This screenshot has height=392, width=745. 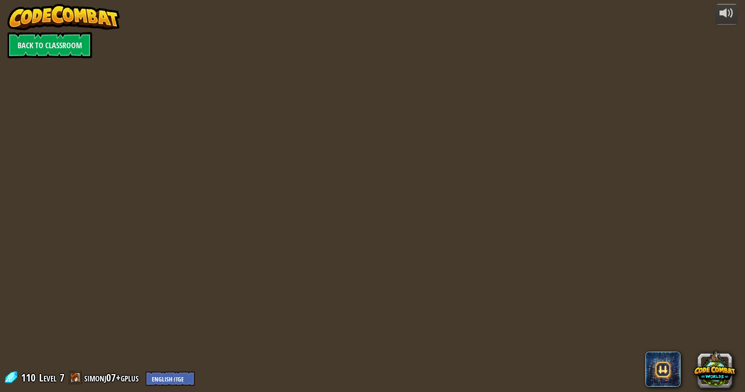 What do you see at coordinates (48, 378) in the screenshot?
I see `span: Level` at bounding box center [48, 378].